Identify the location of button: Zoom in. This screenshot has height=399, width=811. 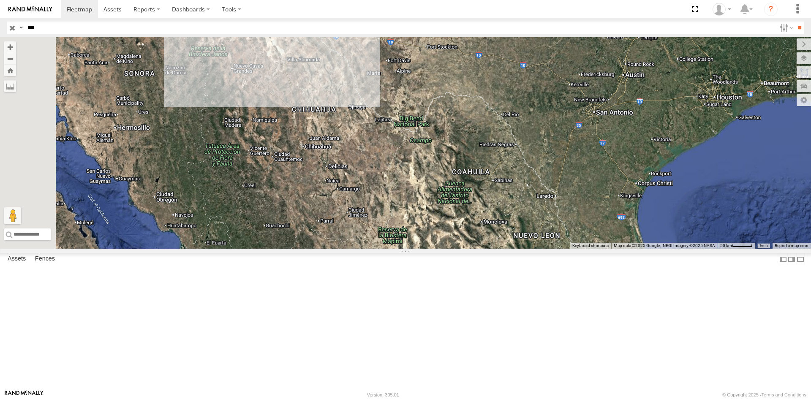
(10, 47).